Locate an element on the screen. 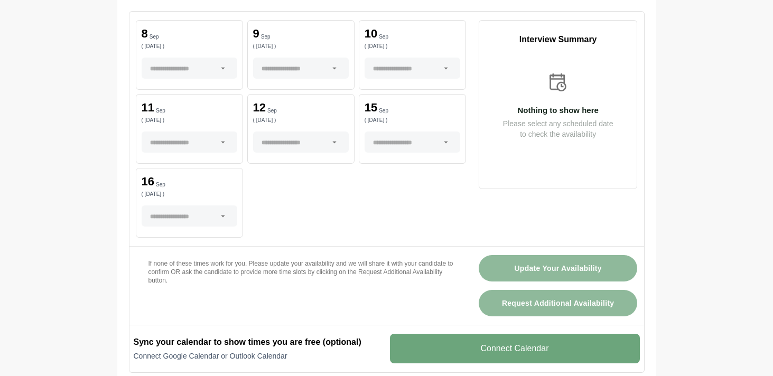 The image size is (773, 376). img: calender is located at coordinates (558, 82).